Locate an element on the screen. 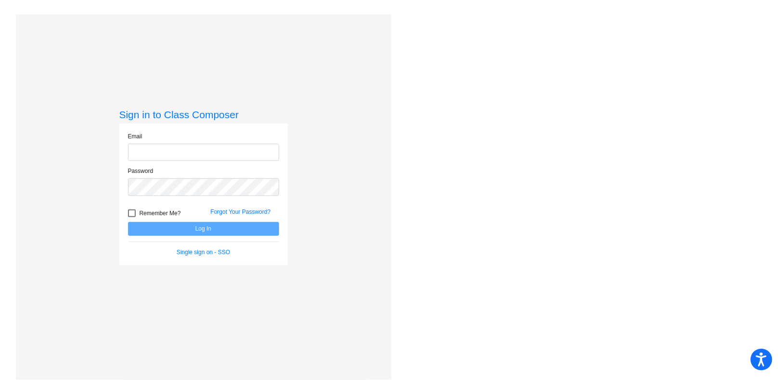 This screenshot has width=782, height=380. a: Forgot Your Password? is located at coordinates (241, 212).